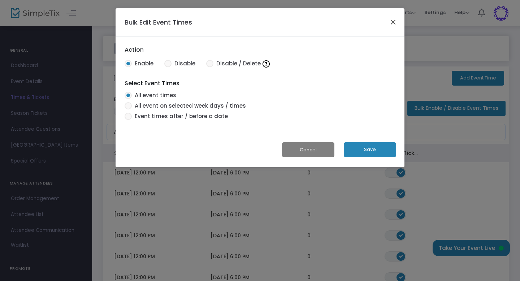 The image size is (520, 281). What do you see at coordinates (189, 106) in the screenshot?
I see `span: All event on selected week days / times` at bounding box center [189, 106].